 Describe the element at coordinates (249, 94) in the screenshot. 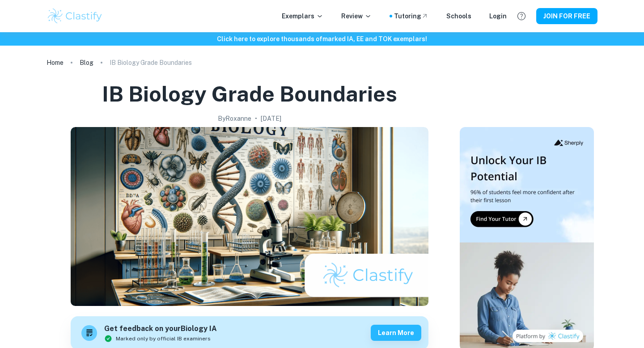

I see `h1: IB Biology Grade Boundaries` at that location.